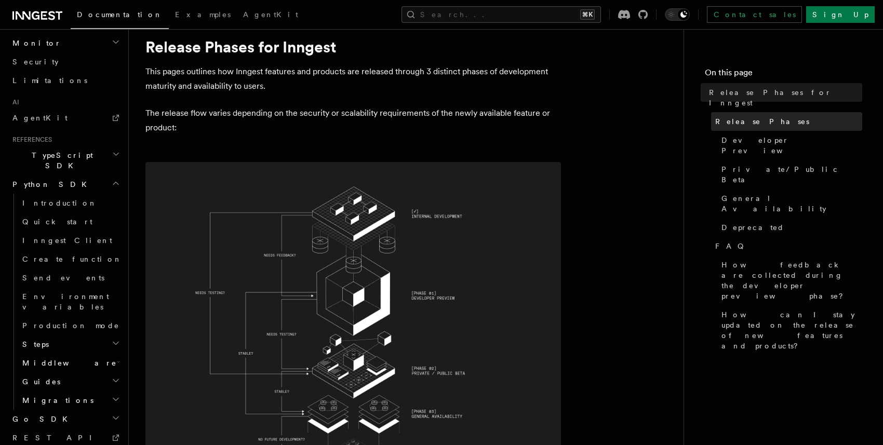 This screenshot has width=883, height=445. What do you see at coordinates (50, 80) in the screenshot?
I see `span: Limitations` at bounding box center [50, 80].